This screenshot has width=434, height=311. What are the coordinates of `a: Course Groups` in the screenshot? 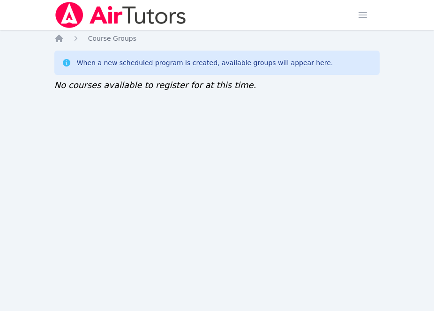 It's located at (112, 38).